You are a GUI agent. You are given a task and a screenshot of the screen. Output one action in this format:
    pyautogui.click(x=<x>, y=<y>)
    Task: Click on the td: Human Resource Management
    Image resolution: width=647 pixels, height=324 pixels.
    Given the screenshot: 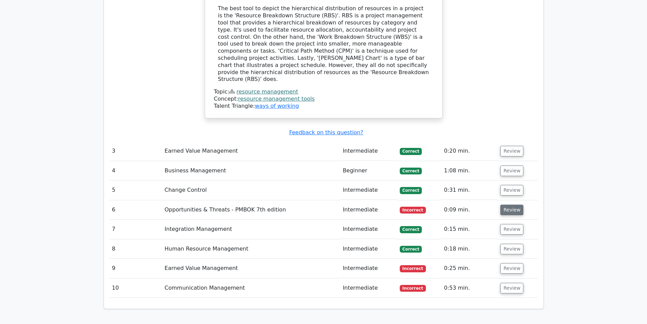 What is the action you would take?
    pyautogui.click(x=251, y=249)
    